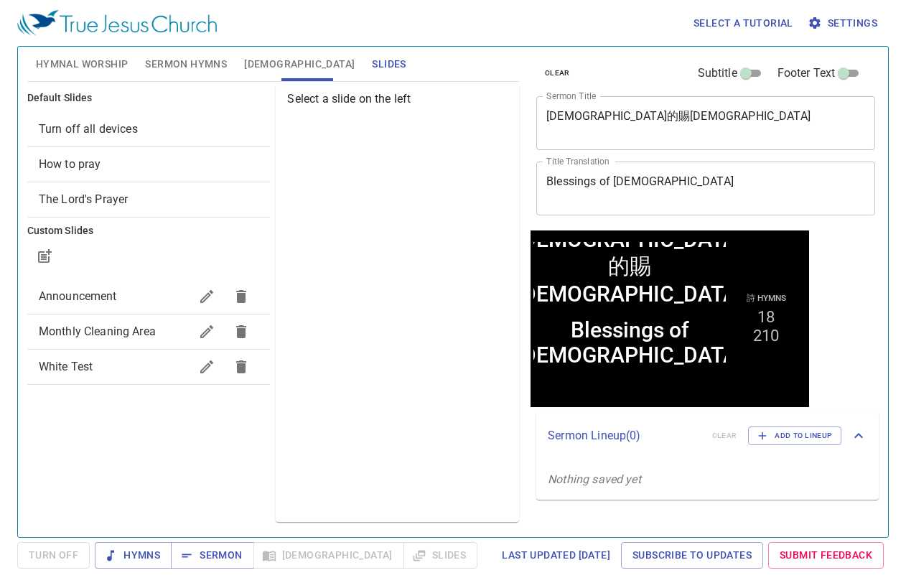 The width and height of the screenshot is (906, 588). What do you see at coordinates (211, 555) in the screenshot?
I see `span: Sermon` at bounding box center [211, 555].